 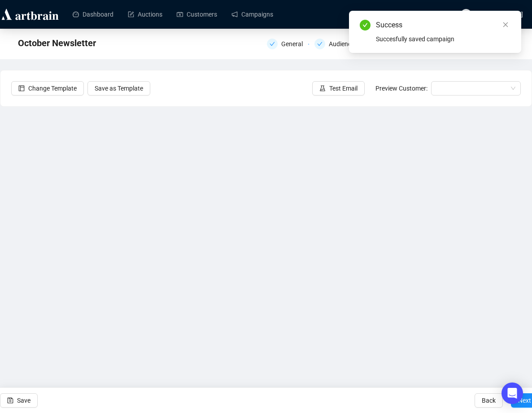 I want to click on span: Preview Customer:, so click(x=401, y=88).